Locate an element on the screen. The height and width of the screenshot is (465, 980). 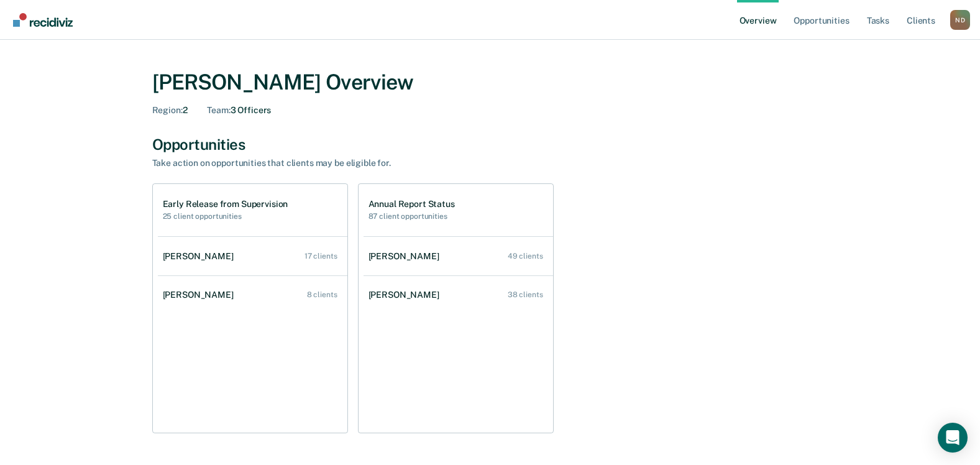
button: Profile dropdown button is located at coordinates (960, 20).